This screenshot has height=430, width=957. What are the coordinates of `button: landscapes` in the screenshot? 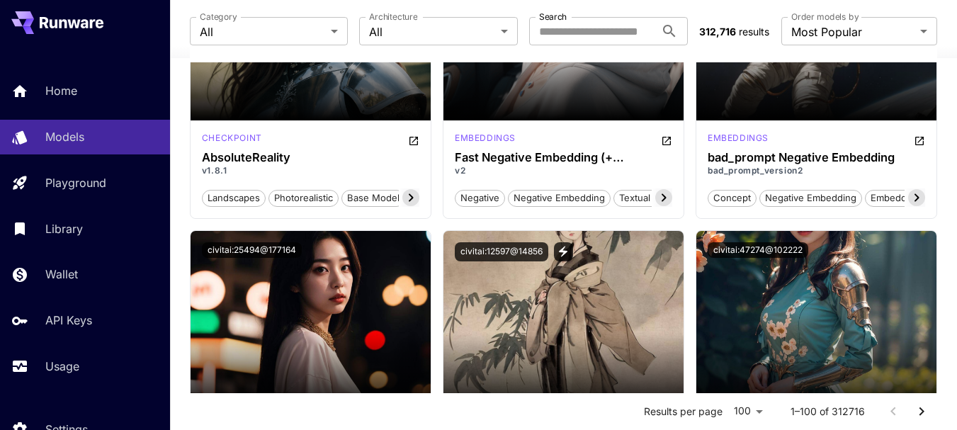 It's located at (234, 198).